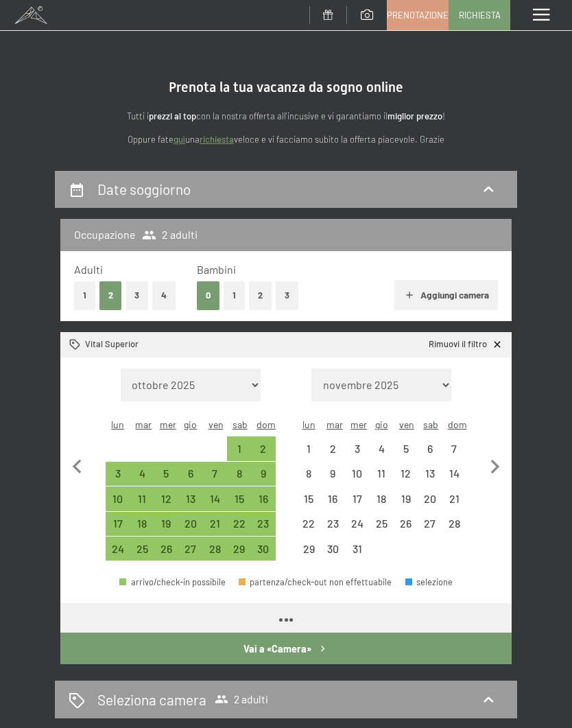 This screenshot has height=728, width=572. What do you see at coordinates (103, 344) in the screenshot?
I see `div: Vital Superior` at bounding box center [103, 344].